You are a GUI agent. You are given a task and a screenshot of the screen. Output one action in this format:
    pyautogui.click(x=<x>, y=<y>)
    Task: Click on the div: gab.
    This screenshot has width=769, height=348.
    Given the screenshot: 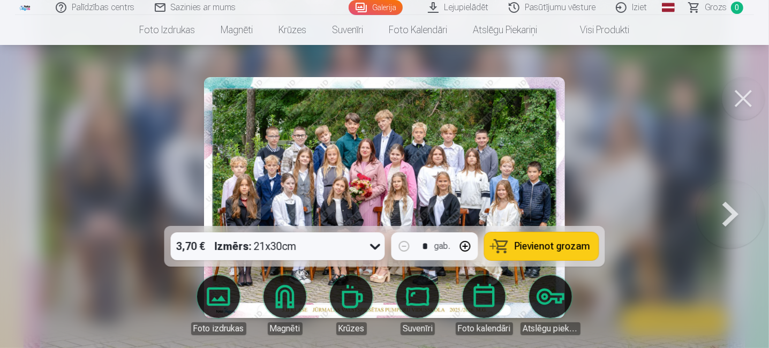 What is the action you would take?
    pyautogui.click(x=442, y=246)
    